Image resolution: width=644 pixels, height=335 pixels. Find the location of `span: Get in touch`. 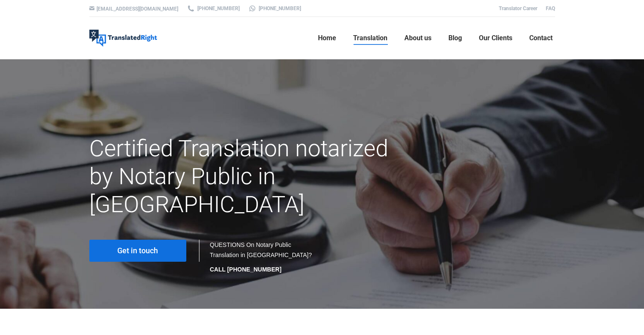

span: Get in touch is located at coordinates (137, 251).